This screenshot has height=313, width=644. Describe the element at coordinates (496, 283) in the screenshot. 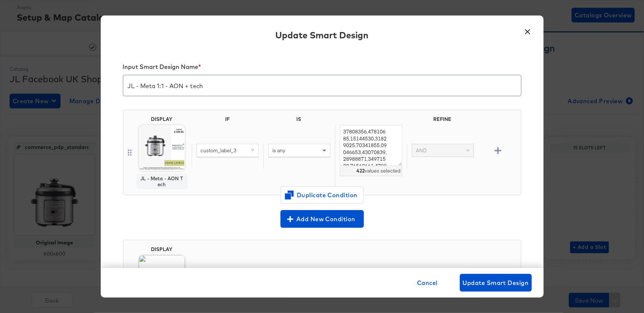

I see `button: Update Smart Design` at that location.